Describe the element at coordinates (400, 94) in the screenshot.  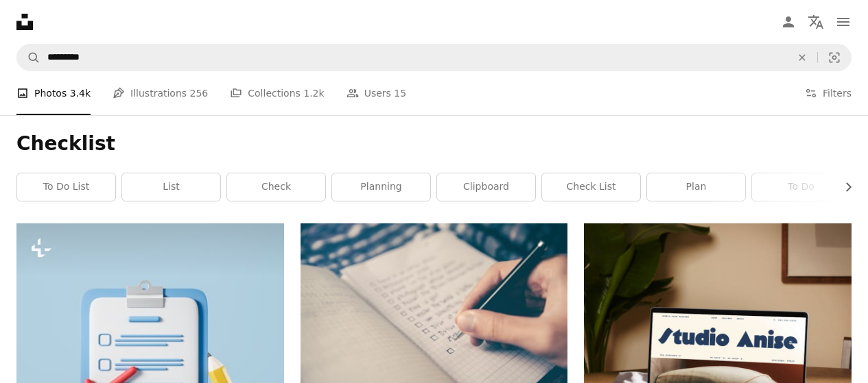
I see `span: 15` at that location.